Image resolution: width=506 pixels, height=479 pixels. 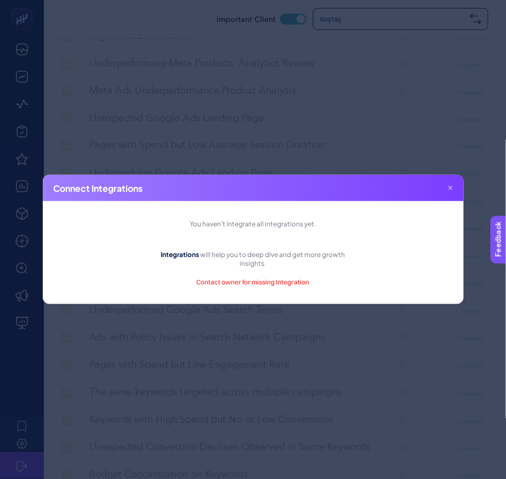 What do you see at coordinates (180, 254) in the screenshot?
I see `span: Integrations` at bounding box center [180, 254].